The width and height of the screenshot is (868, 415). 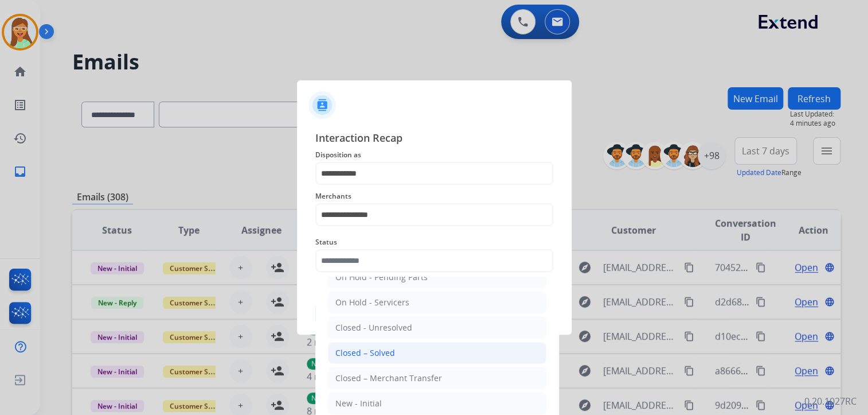 What do you see at coordinates (434, 242) in the screenshot?
I see `span: Status` at bounding box center [434, 242].